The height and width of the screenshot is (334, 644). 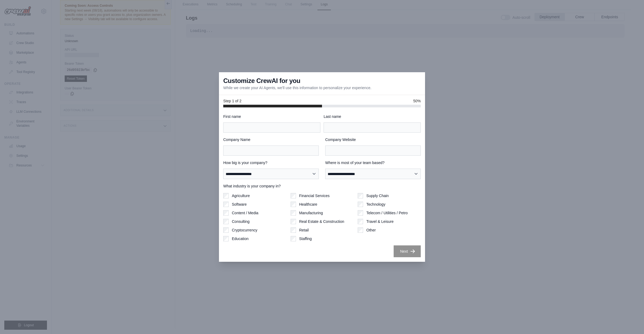 I want to click on label: What industry is your company in?, so click(x=322, y=186).